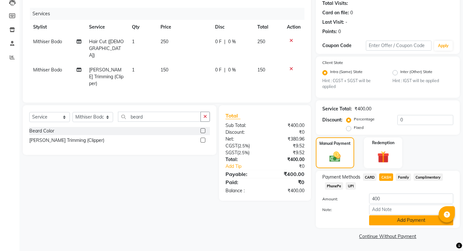 The height and width of the screenshot is (251, 463). What do you see at coordinates (243, 125) in the screenshot?
I see `div: Sub Total:` at bounding box center [243, 125].